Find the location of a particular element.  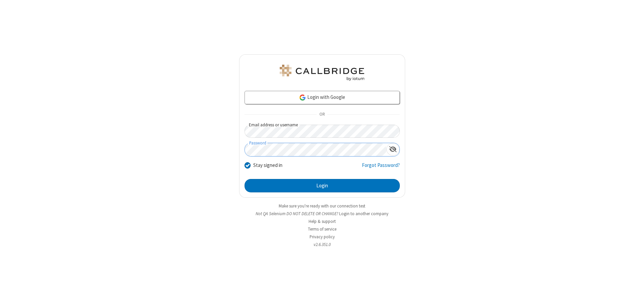

a: Forgot Password? is located at coordinates (381, 168).